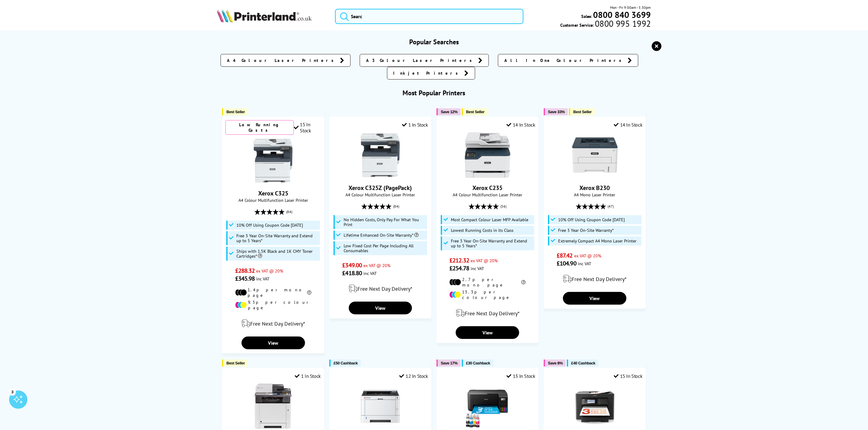 This screenshot has height=430, width=868. What do you see at coordinates (621, 15) in the screenshot?
I see `a: 0800 840 3699` at bounding box center [621, 15].